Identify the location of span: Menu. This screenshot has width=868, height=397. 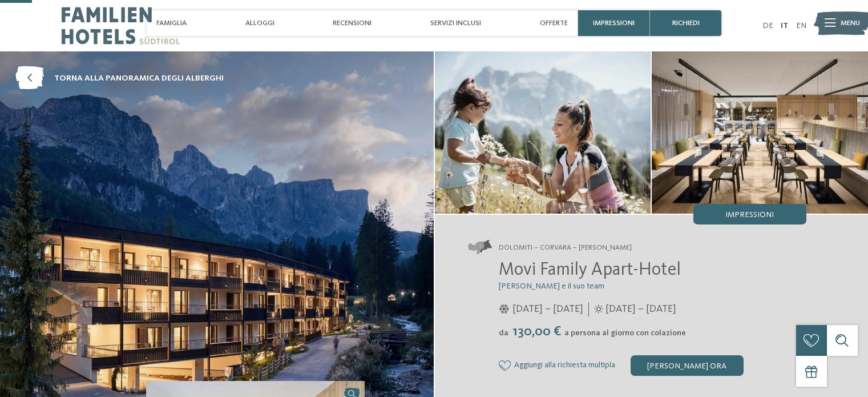
(850, 23).